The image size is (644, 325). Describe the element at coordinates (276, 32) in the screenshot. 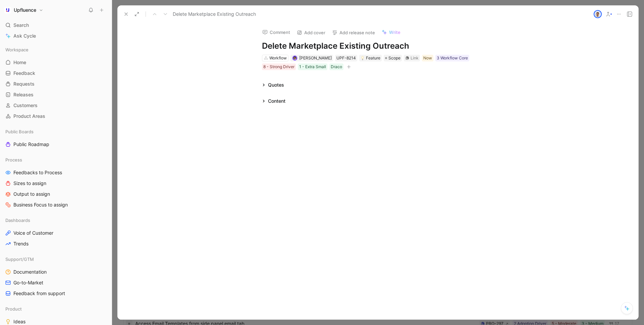

I see `button: Comment` at that location.